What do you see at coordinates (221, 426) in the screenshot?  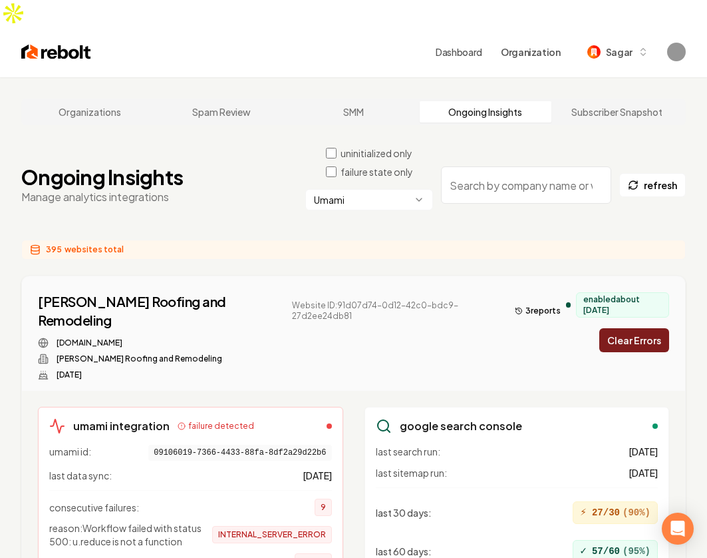 I see `span: failure detected` at bounding box center [221, 426].